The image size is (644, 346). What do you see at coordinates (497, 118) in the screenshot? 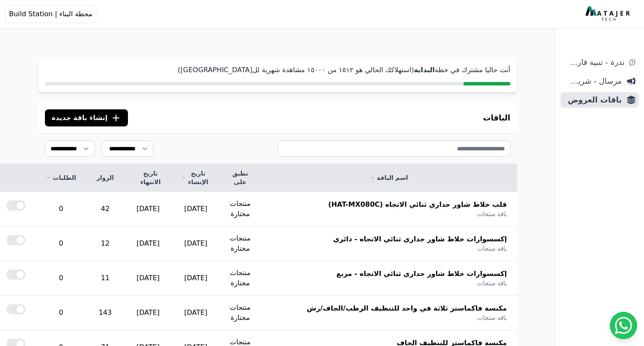
I see `h3: الباقات` at bounding box center [497, 118].